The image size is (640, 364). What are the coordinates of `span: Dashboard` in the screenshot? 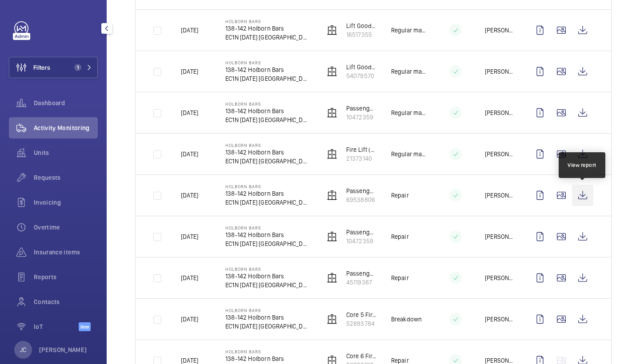 It's located at (66, 103).